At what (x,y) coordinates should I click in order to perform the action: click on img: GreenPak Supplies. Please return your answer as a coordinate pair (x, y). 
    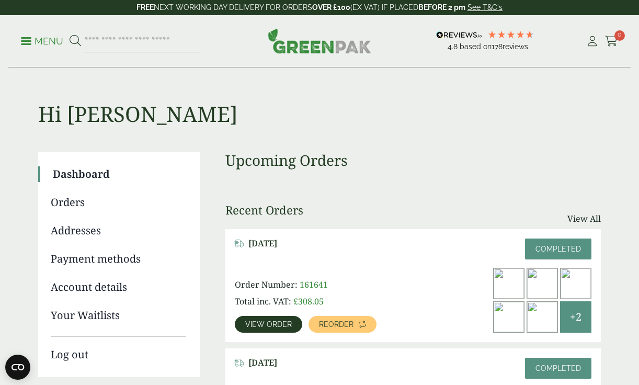
    Looking at the image, I should click on (319, 41).